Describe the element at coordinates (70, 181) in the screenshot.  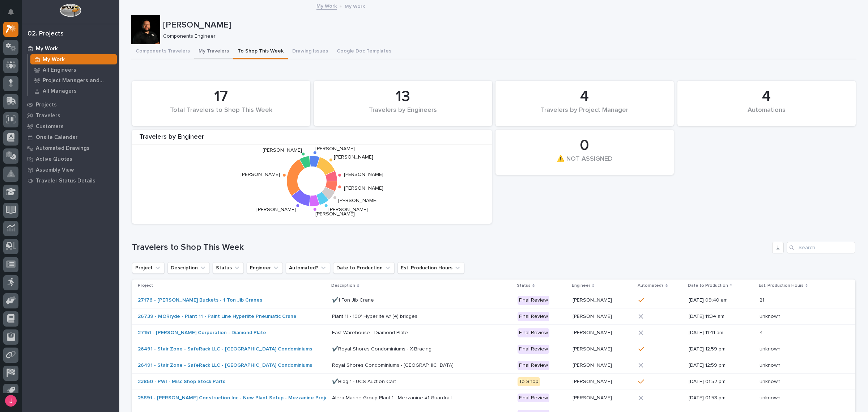
I see `a: Traveler Status Details` at that location.